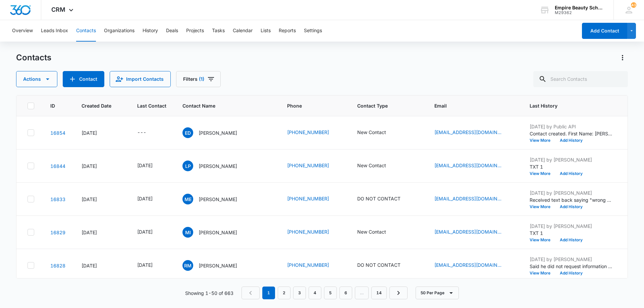 This screenshot has height=308, width=644. Describe the element at coordinates (58, 166) in the screenshot. I see `a: Navigate to contact details page for Lorena Paulsen` at that location.